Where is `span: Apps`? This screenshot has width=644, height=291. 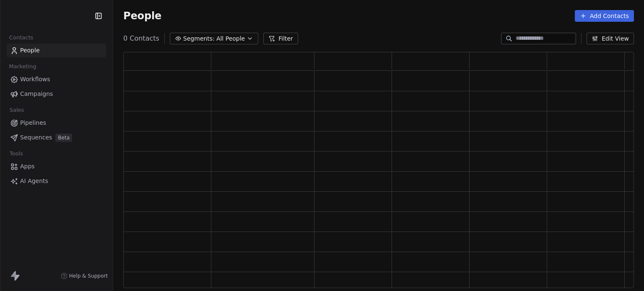 span: Apps is located at coordinates (27, 166).